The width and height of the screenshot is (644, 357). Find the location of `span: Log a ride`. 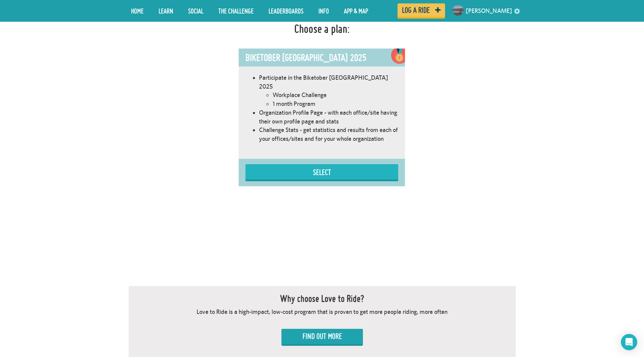

span: Log a ride is located at coordinates (416, 10).